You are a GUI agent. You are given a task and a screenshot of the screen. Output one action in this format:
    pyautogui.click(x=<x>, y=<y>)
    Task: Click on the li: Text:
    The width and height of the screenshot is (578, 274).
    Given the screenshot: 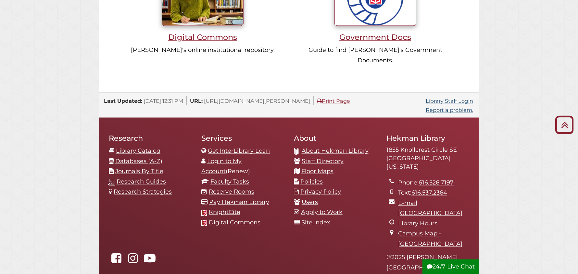 What is the action you would take?
    pyautogui.click(x=433, y=193)
    